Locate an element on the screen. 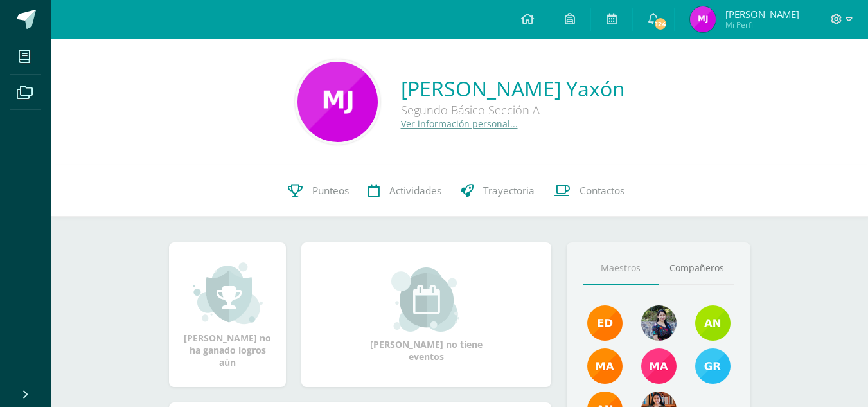 The image size is (868, 407). a: Maestros is located at coordinates (620, 268).